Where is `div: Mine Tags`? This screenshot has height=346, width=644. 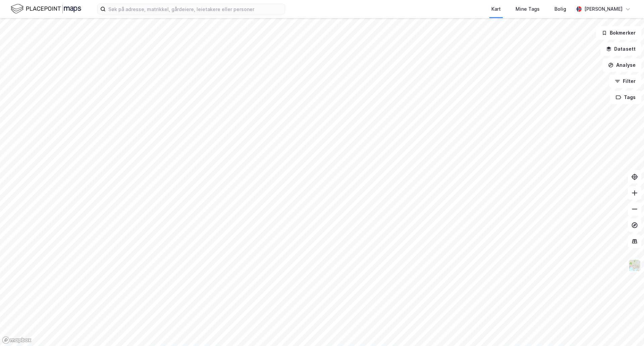
div: Mine Tags is located at coordinates (528, 9).